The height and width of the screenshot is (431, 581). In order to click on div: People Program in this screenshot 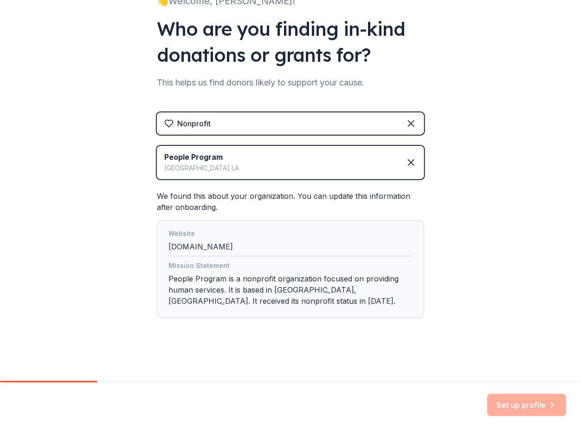, I will do `click(202, 157)`.